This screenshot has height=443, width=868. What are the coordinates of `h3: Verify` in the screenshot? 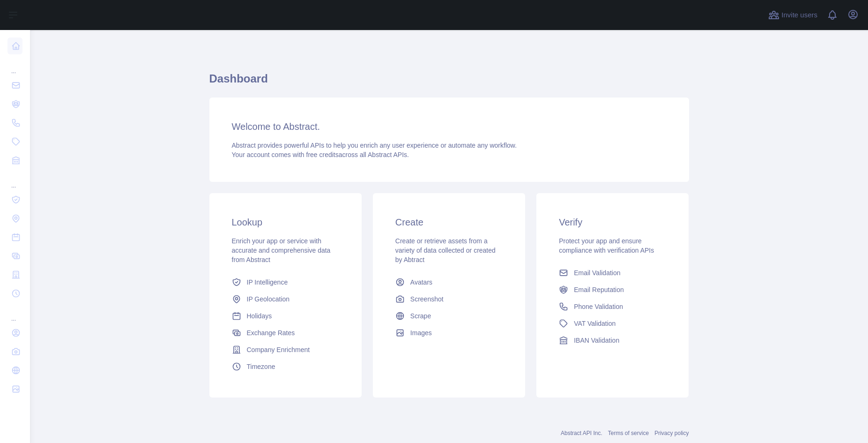 It's located at (612, 222).